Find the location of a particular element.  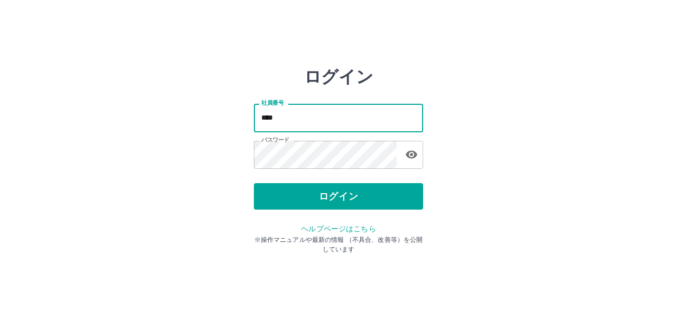

p: ※操作マニュアルや最新の情報 （不具合、改善等）を公開しています is located at coordinates (338, 244).